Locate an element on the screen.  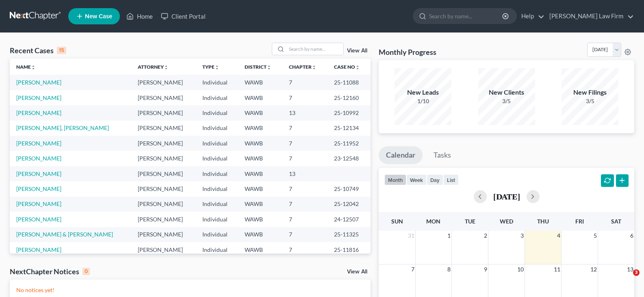
h3: Monthly Progress is located at coordinates (408, 52).